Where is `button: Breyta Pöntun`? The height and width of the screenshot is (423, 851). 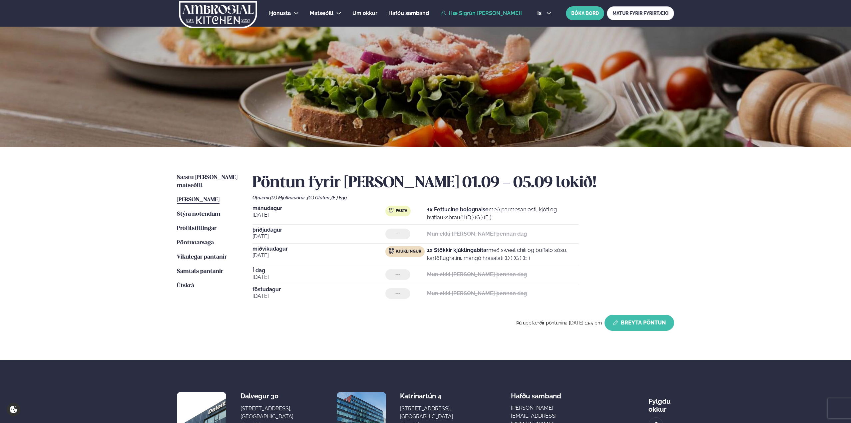
button: Breyta Pöntun is located at coordinates (639, 323).